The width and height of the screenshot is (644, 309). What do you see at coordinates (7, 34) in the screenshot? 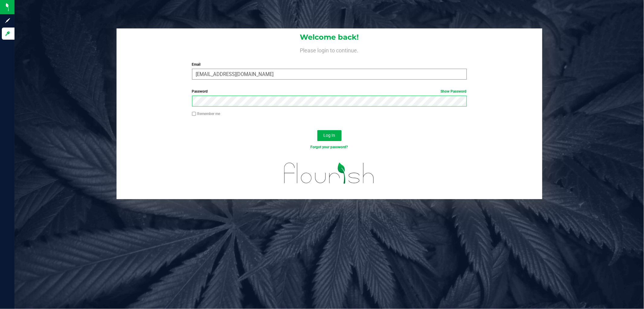
I see `inline-svg: Log in` at bounding box center [7, 34].